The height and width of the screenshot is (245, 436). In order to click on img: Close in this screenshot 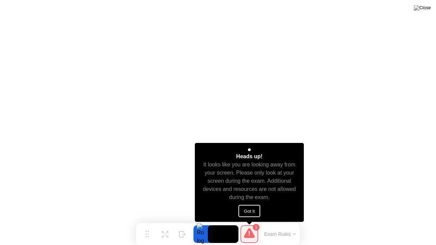, I will do `click(422, 8)`.